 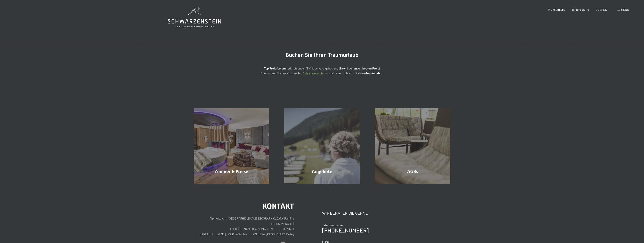 I want to click on span: Wir beraten Sie gerne, so click(x=345, y=213).